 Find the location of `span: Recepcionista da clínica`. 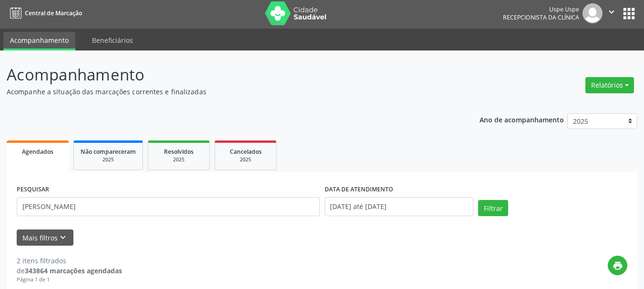

span: Recepcionista da clínica is located at coordinates (541, 17).